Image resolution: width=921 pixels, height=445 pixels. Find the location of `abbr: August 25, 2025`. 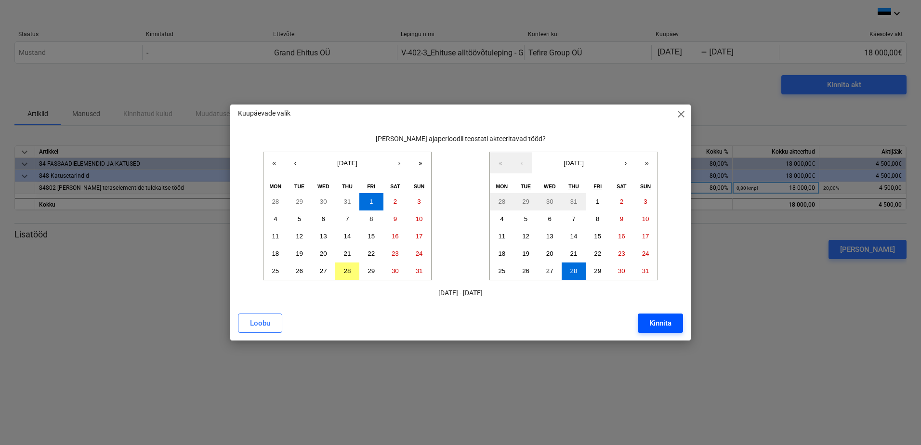

abbr: August 25, 2025 is located at coordinates (502, 271).